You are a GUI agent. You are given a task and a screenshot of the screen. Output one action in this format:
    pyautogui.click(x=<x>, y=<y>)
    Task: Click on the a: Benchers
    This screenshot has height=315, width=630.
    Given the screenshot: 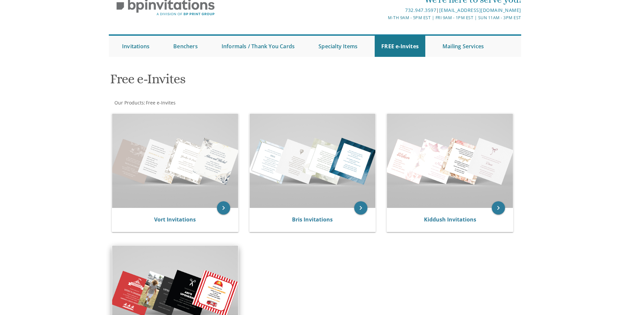 What is the action you would take?
    pyautogui.click(x=186, y=46)
    